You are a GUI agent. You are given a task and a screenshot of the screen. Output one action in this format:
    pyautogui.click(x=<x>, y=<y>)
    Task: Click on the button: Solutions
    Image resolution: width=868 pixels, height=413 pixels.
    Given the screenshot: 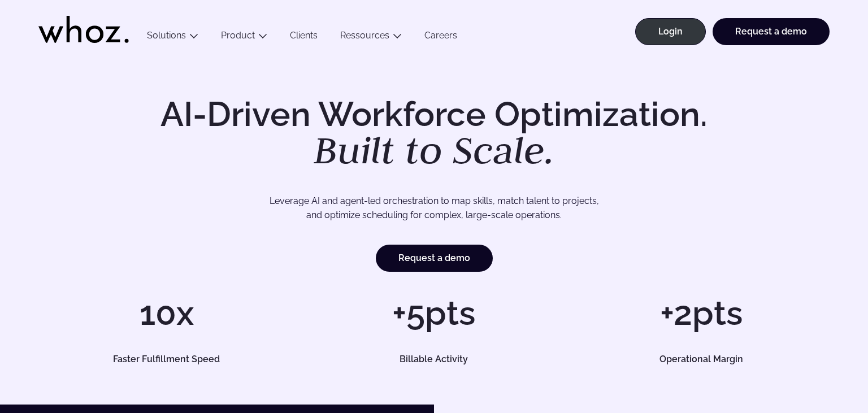 What is the action you would take?
    pyautogui.click(x=172, y=37)
    